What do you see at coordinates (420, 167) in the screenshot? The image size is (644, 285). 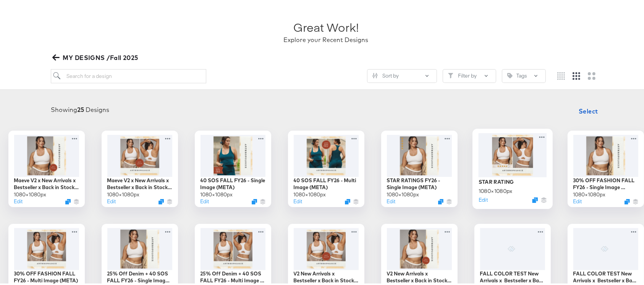 I see `div: STAR RATINGS FY26 - Single Image (META)1080×1080pxEditDuplicate` at bounding box center [420, 167].